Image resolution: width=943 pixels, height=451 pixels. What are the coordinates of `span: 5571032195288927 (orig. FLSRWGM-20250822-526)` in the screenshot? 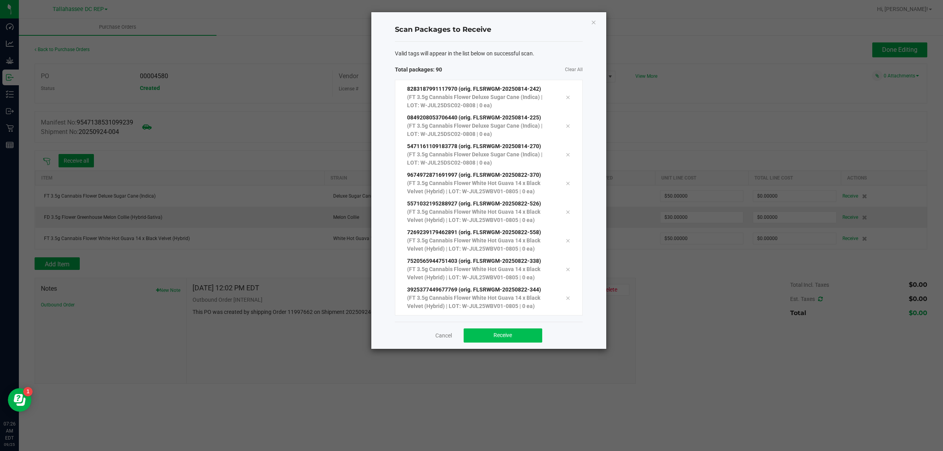 It's located at (474, 203).